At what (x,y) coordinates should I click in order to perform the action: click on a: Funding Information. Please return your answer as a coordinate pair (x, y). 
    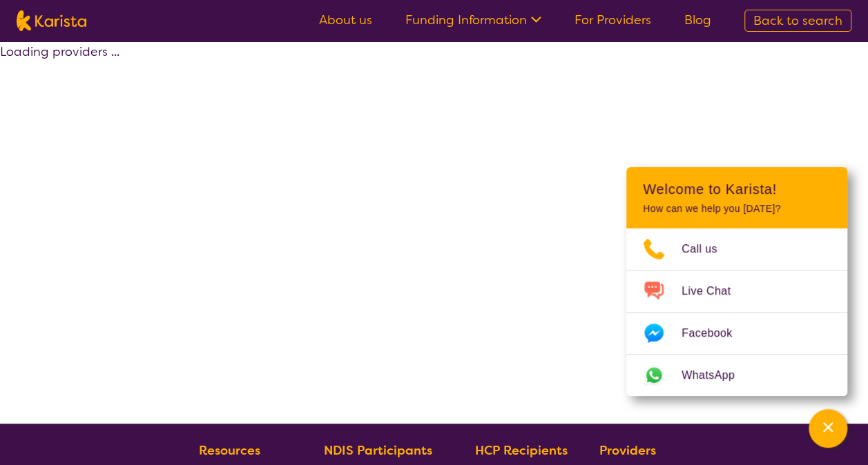
    Looking at the image, I should click on (473, 20).